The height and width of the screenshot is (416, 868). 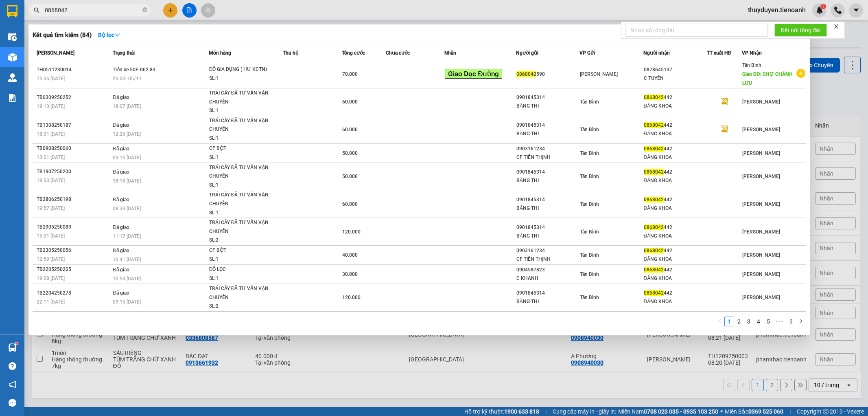 I want to click on li: 3, so click(x=749, y=321).